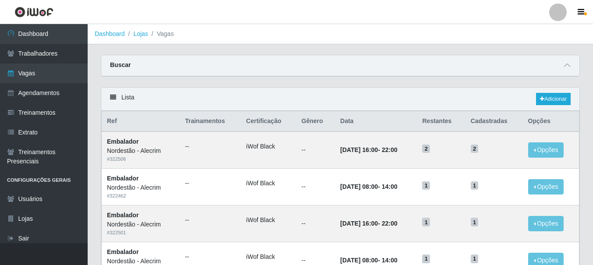  I want to click on th: Opções, so click(551, 121).